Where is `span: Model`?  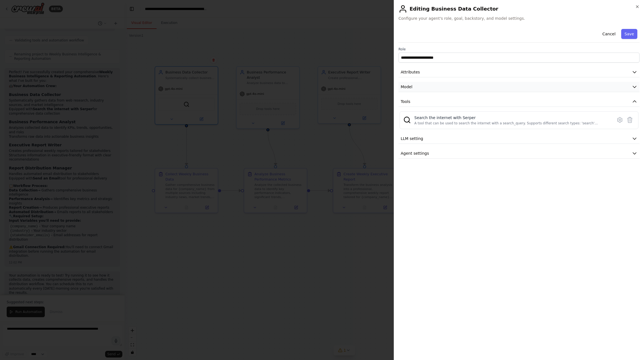 span: Model is located at coordinates (407, 87).